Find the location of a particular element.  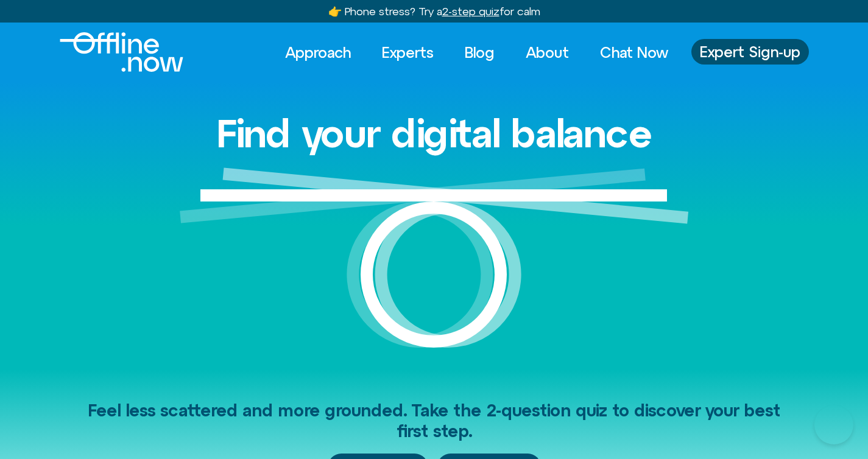

img: offline.now is located at coordinates (121, 52).